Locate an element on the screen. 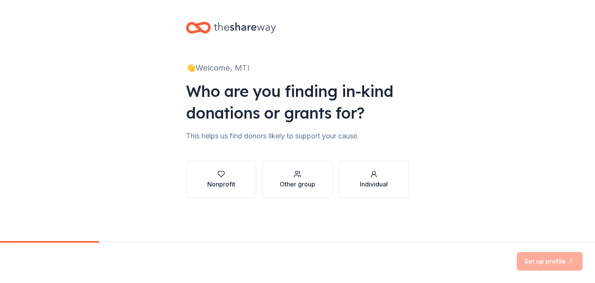 This screenshot has height=283, width=595. div: Nonprofit is located at coordinates (221, 184).